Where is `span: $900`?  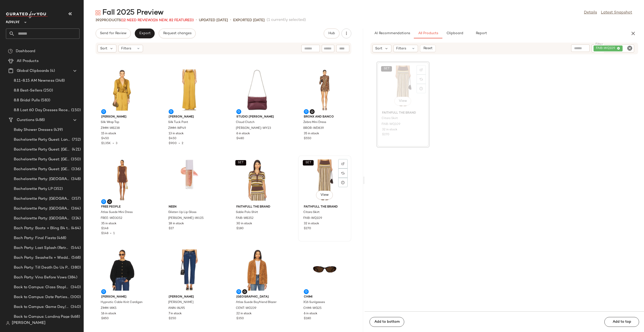
span: $900 is located at coordinates (173, 143).